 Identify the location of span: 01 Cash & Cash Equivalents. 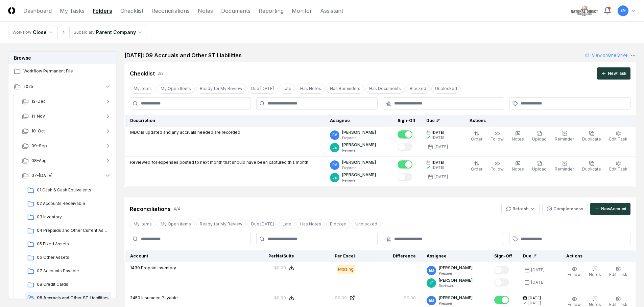
(72, 190).